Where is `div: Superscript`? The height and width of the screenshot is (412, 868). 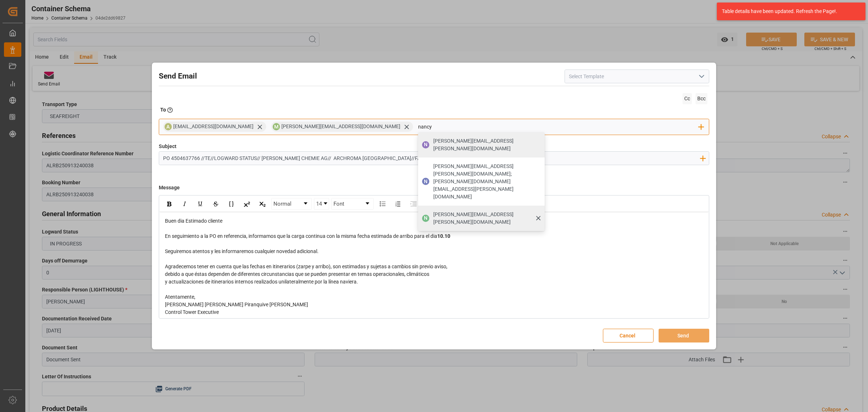
div: Superscript is located at coordinates (246, 204).